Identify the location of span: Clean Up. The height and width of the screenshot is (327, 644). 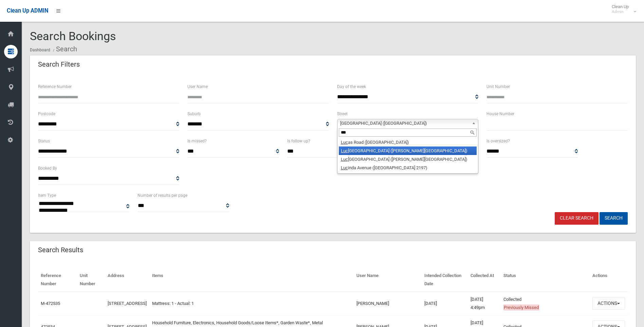
(621, 9).